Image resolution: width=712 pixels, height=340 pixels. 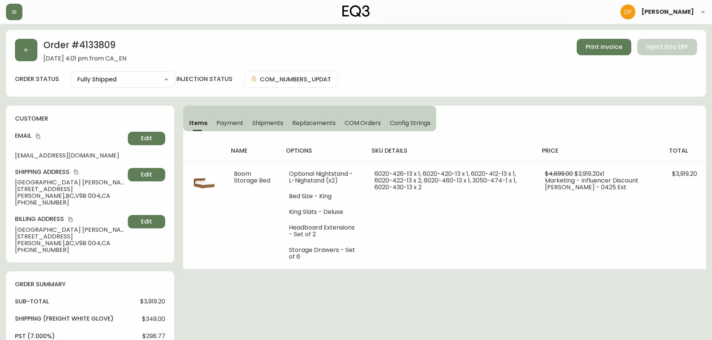 What do you see at coordinates (230, 123) in the screenshot?
I see `span: Payment` at bounding box center [230, 123].